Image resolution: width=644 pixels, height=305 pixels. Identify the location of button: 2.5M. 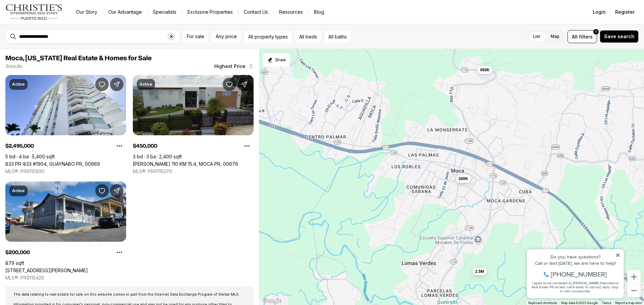
(480, 271).